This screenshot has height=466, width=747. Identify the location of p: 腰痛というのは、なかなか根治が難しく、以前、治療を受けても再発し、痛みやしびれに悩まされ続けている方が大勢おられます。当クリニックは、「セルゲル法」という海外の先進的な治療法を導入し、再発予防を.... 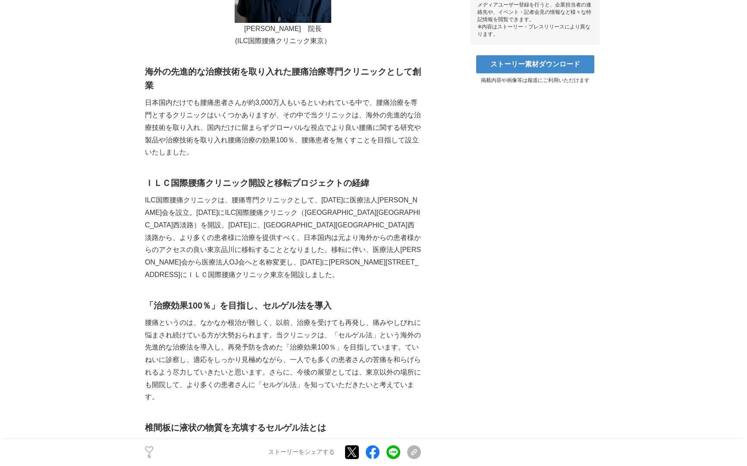
(283, 360).